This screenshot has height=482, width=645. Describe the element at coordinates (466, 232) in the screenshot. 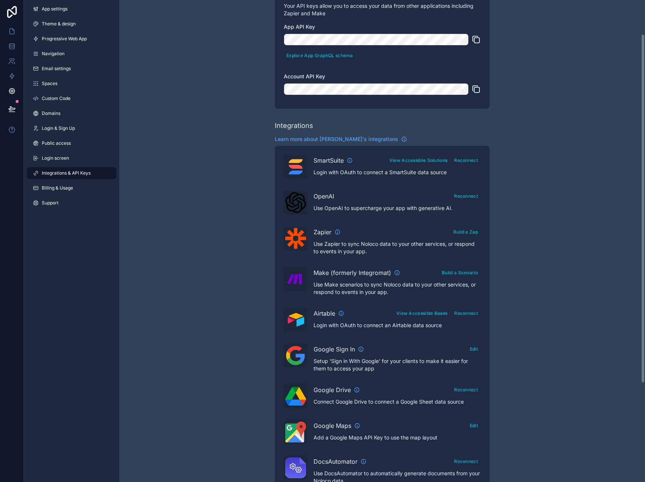

I see `button: Build a Zap` at that location.